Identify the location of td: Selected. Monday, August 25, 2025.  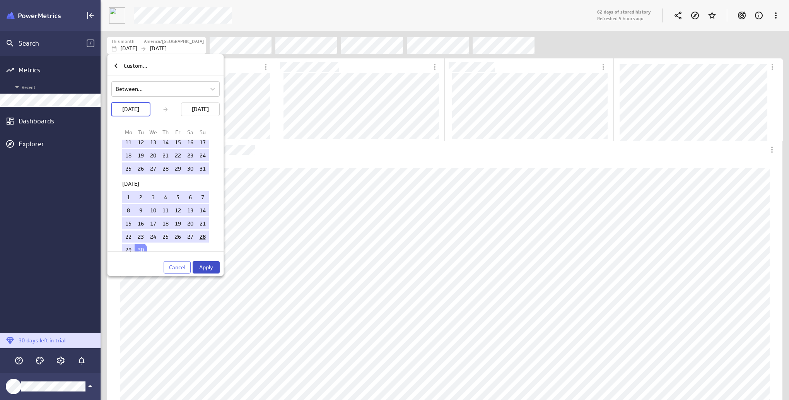
(128, 168).